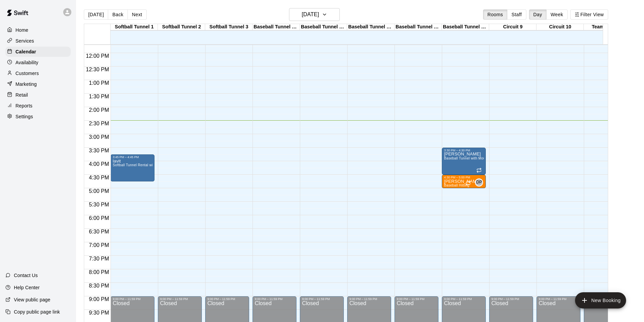 The width and height of the screenshot is (644, 322). What do you see at coordinates (99, 205) in the screenshot?
I see `span: 5:30 PM` at bounding box center [99, 205].